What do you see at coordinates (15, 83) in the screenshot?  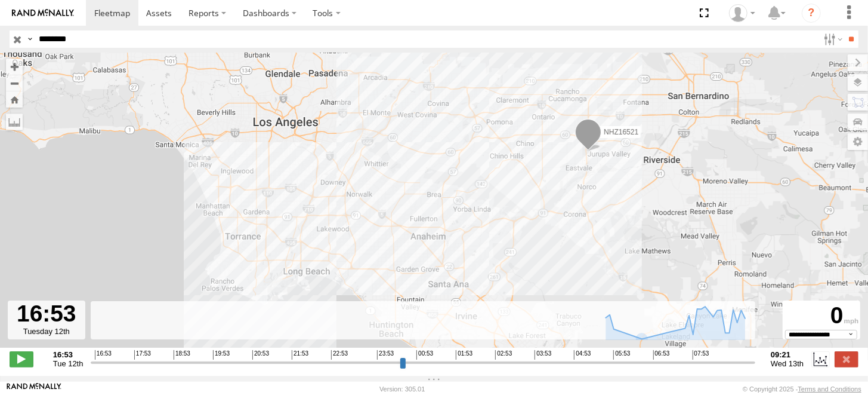 I see `button: Zoom out` at bounding box center [15, 83].